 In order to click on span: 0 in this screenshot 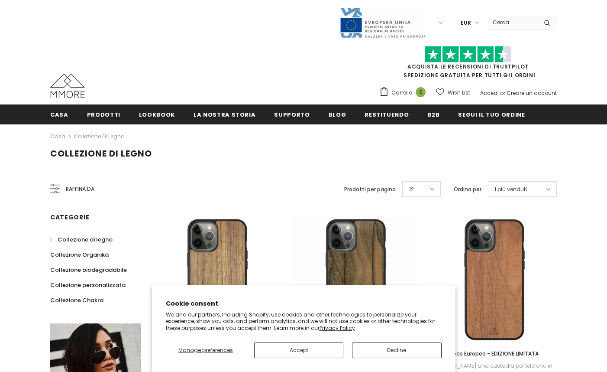, I will do `click(421, 92)`.